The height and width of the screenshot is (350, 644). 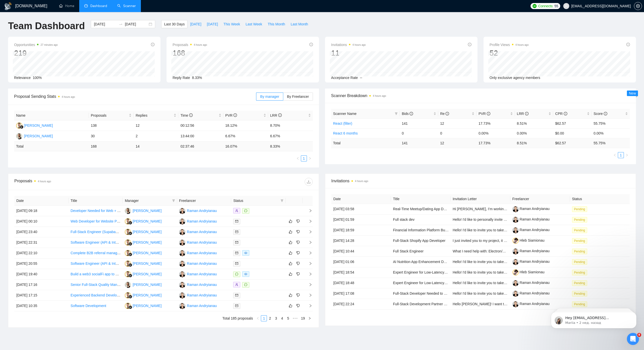 I want to click on li: Next 5 Pages, so click(x=295, y=318).